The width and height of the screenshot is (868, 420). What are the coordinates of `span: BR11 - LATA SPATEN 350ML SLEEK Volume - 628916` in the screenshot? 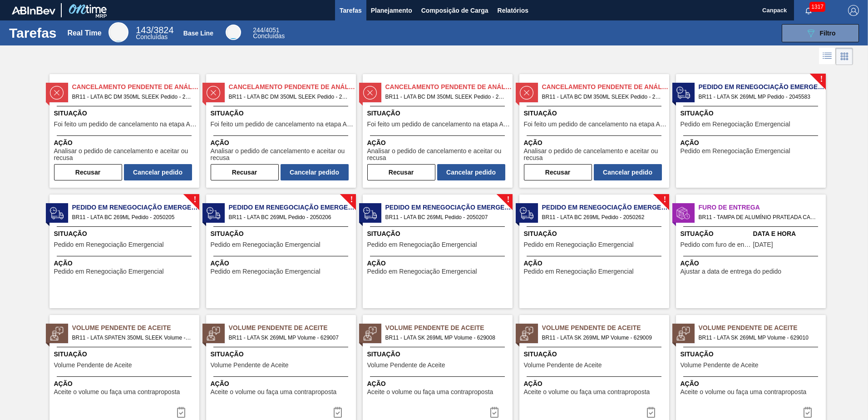 It's located at (132, 338).